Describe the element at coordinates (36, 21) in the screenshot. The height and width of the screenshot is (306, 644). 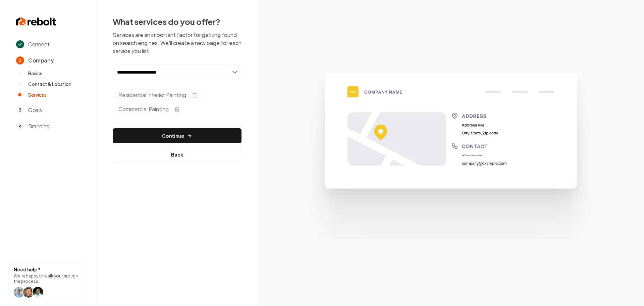
I see `img: Rebolt Logo` at that location.